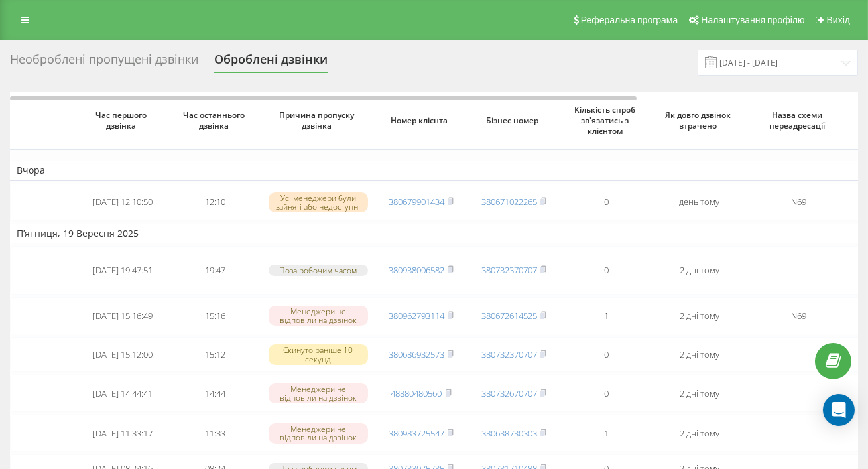 Image resolution: width=868 pixels, height=469 pixels. I want to click on td: 14:44, so click(215, 393).